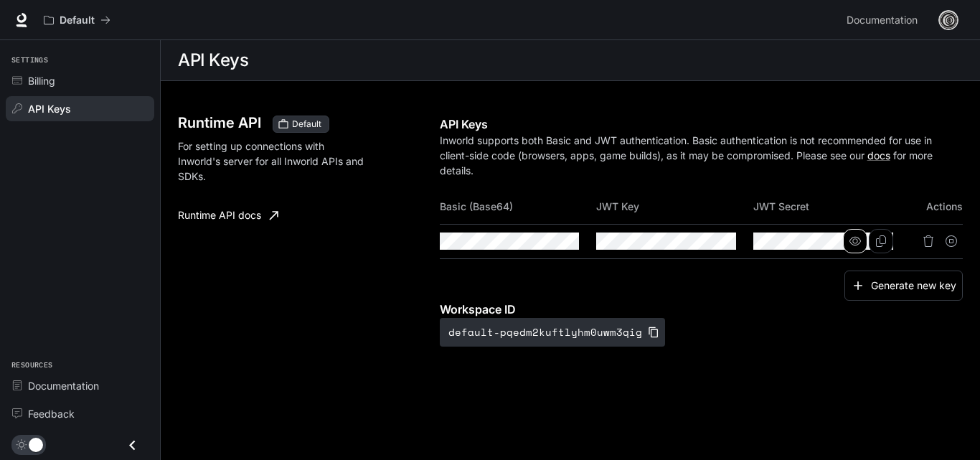 Image resolution: width=980 pixels, height=460 pixels. I want to click on p: Inworld supports both Basic and JWT authentication. Basic authentication is not recommended for u..., so click(701, 155).